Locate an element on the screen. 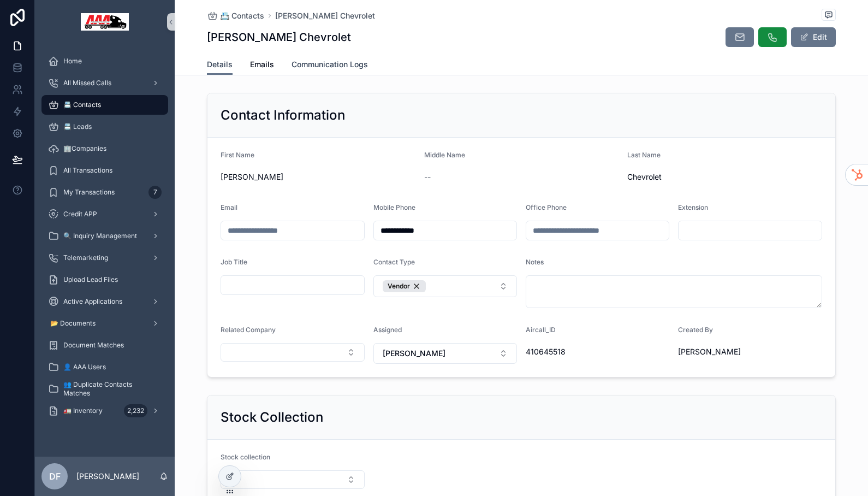 The height and width of the screenshot is (496, 868). a: 🔍 Inquiry Management is located at coordinates (105, 236).